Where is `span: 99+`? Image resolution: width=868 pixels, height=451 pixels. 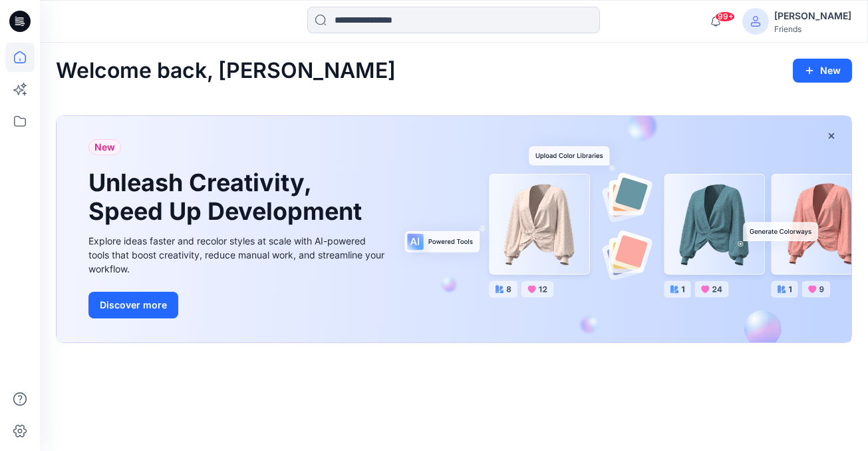 span: 99+ is located at coordinates (725, 17).